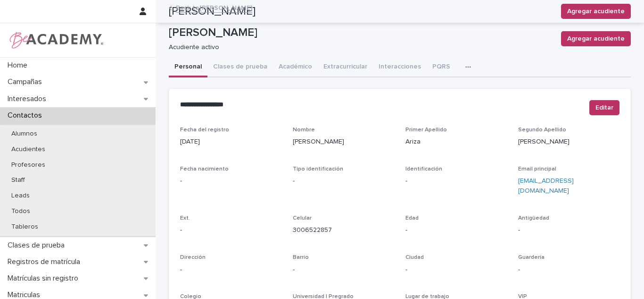  I want to click on span: Primer Apellido, so click(426, 130).